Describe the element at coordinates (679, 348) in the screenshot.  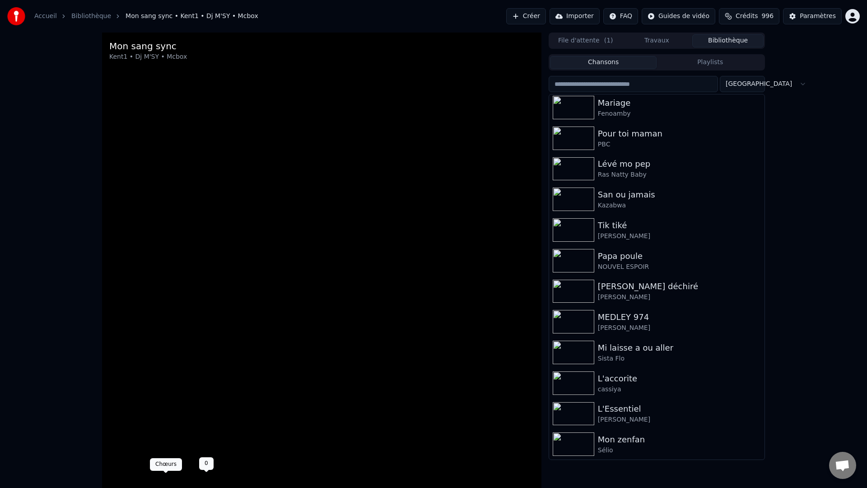
I see `div: Mi laisse a ou aller` at that location.